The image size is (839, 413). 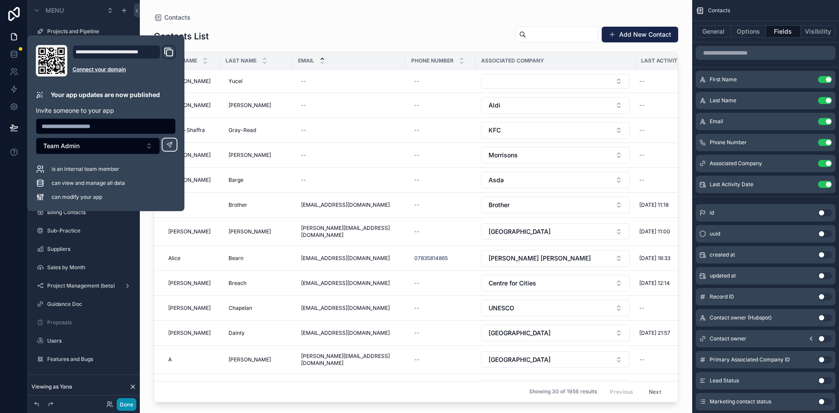 I want to click on span: Record ID, so click(x=722, y=297).